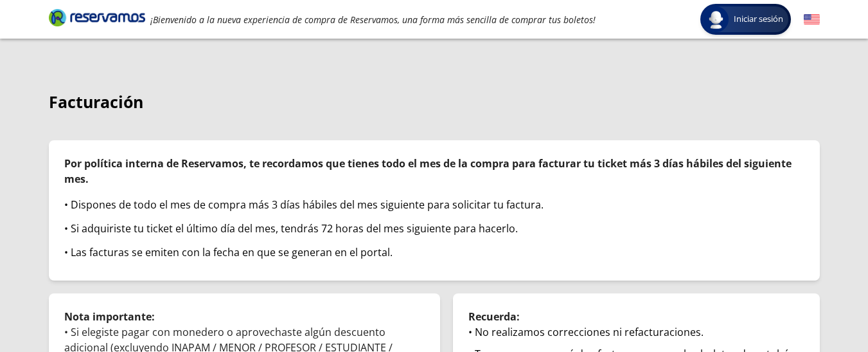  I want to click on p: Por política interna de Reservamos, te recordamos que tienes todo el mes de la compra para factur..., so click(434, 171).